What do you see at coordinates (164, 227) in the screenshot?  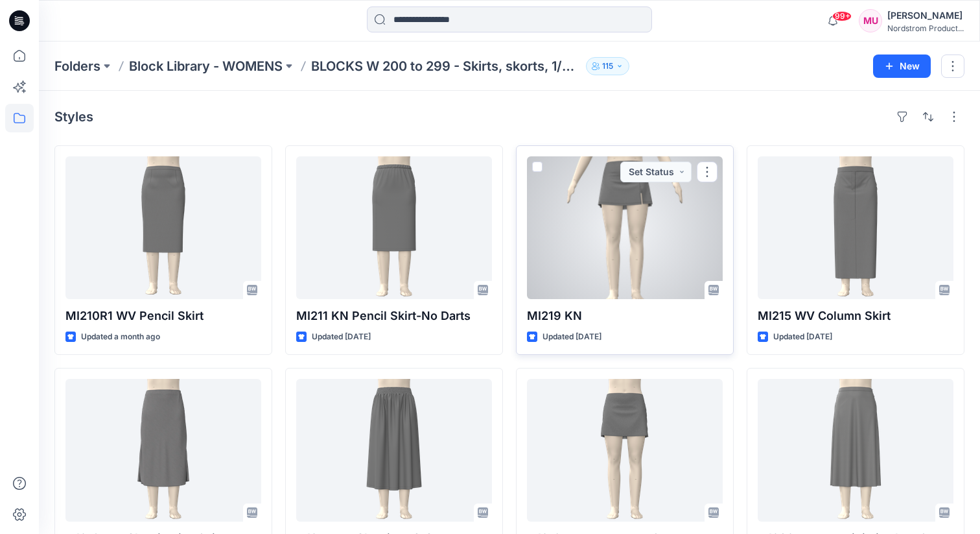 I see `a: MI210R1 WV Pencil Skirt` at bounding box center [164, 227].